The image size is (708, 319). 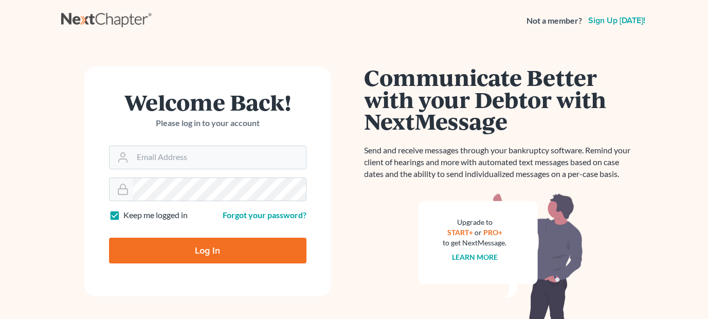 I want to click on div: Upgrade to, so click(x=475, y=222).